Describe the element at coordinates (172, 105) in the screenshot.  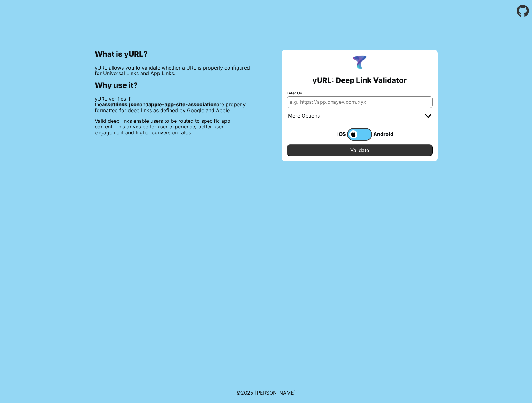
I see `p: yURL verifies if the and are properly formatted for deep links as defined by Google and Apple.` at that location.